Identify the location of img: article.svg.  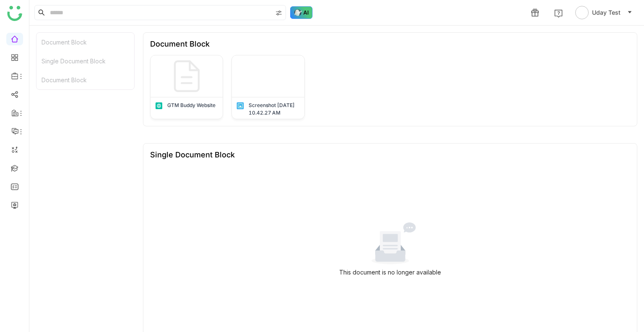
(159, 106).